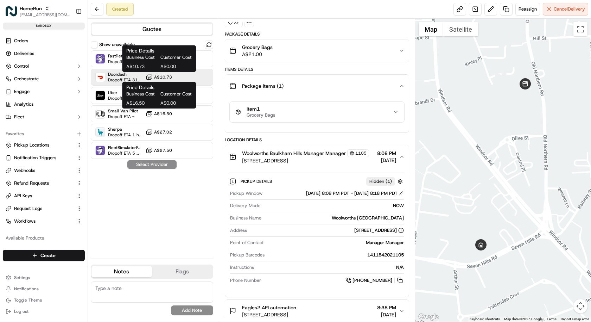 The height and width of the screenshot is (322, 591). What do you see at coordinates (44, 117) in the screenshot?
I see `button: Fleet` at bounding box center [44, 117].